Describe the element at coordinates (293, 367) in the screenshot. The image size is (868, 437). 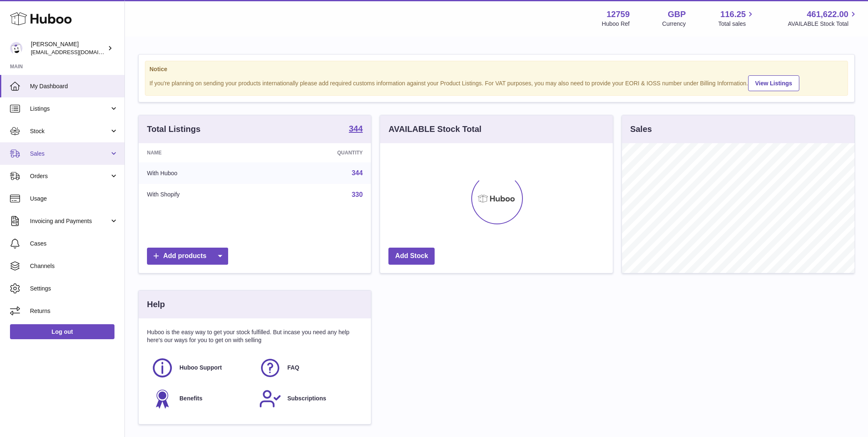
I see `span: FAQ` at that location.